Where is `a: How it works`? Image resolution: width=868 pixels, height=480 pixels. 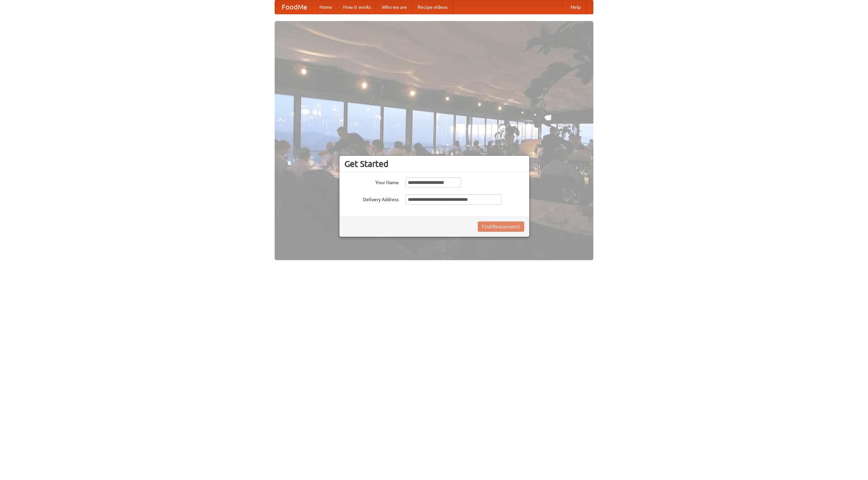
a: How it works is located at coordinates (357, 7).